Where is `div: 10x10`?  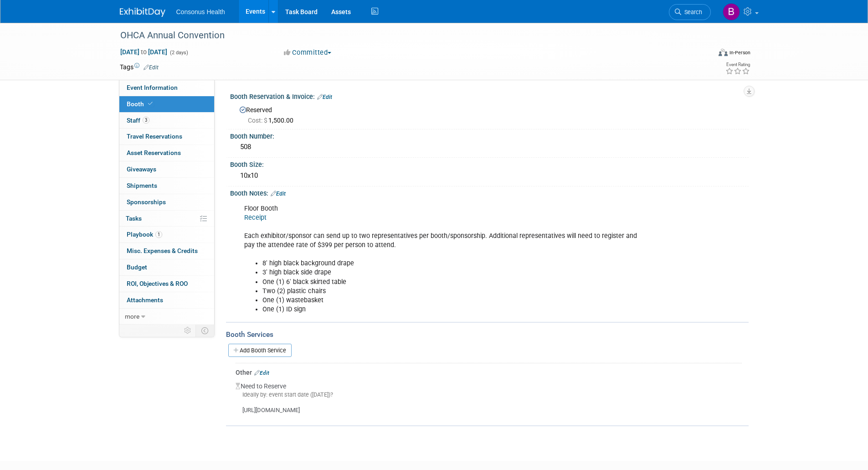
div: 10x10 is located at coordinates (489, 175).